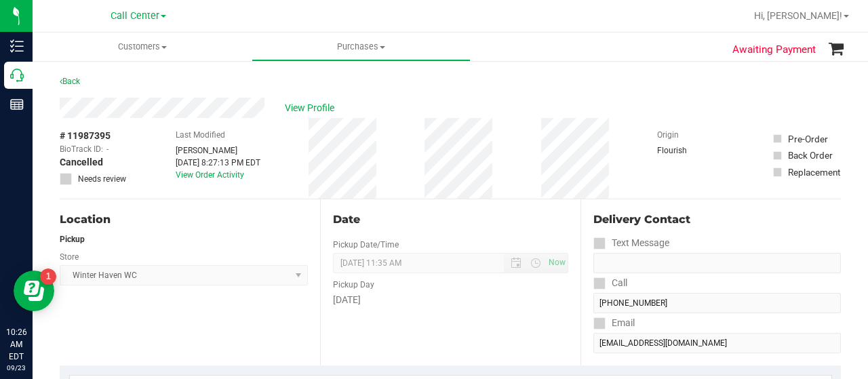  What do you see at coordinates (16, 345) in the screenshot?
I see `p: 10:26 AM EDT` at bounding box center [16, 345].